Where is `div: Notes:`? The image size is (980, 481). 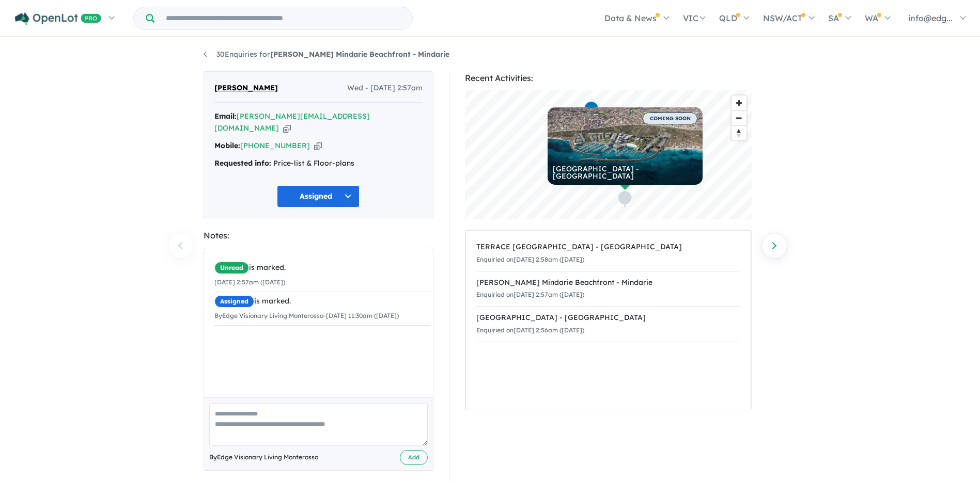 div: Notes: is located at coordinates (319, 236).